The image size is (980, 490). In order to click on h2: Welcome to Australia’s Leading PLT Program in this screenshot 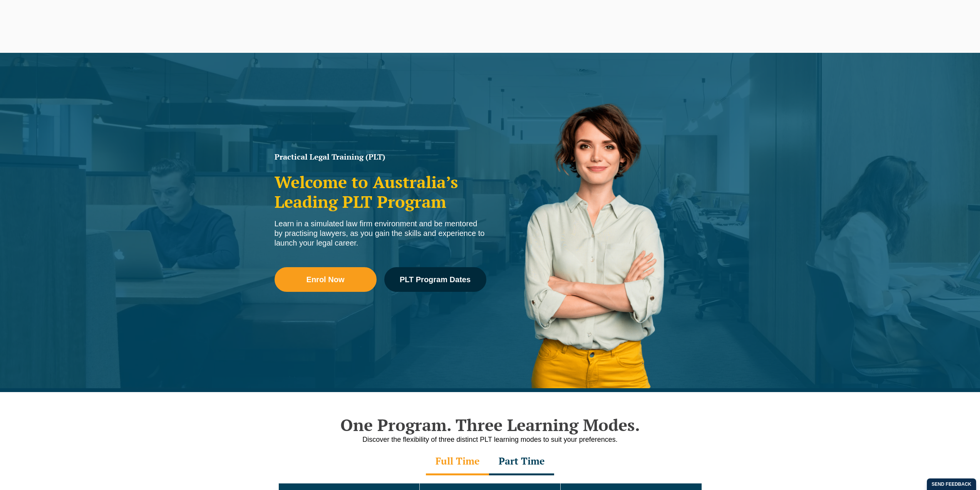, I will do `click(381, 192)`.